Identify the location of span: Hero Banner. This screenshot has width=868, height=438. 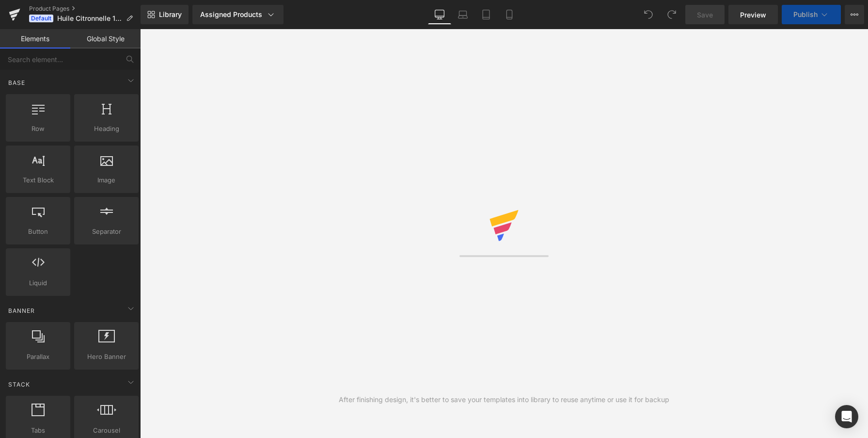
(106, 356).